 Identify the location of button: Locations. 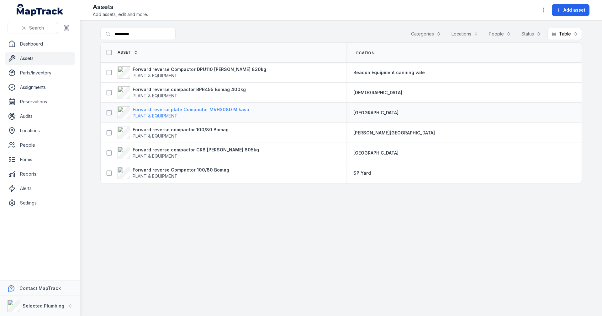
(465, 34).